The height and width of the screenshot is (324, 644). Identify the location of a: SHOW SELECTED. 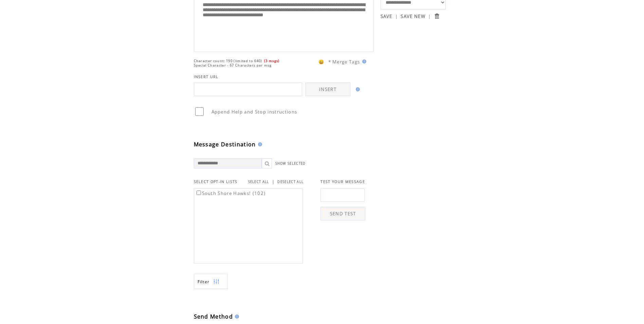
(291, 163).